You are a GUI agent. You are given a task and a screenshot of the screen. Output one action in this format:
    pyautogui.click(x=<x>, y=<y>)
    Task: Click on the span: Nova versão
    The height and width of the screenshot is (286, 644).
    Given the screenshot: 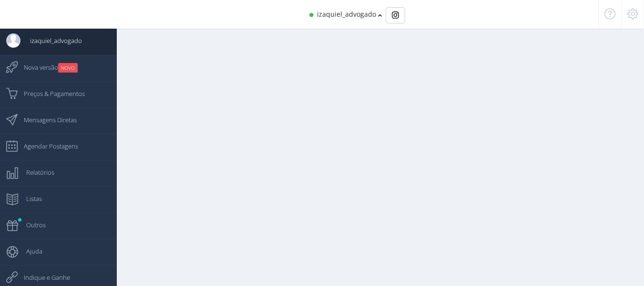 What is the action you would take?
    pyautogui.click(x=45, y=67)
    